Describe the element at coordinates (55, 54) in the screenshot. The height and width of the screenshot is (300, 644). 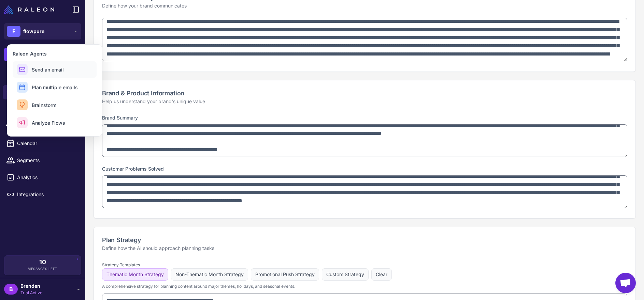
I see `h3: Raleon Agents` at that location.